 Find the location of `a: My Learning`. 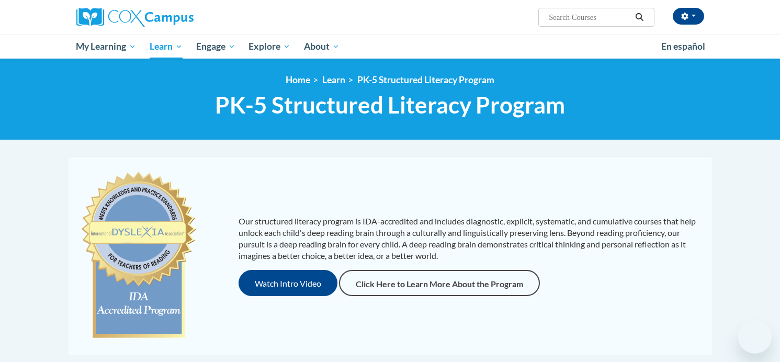

a: My Learning is located at coordinates (106, 47).